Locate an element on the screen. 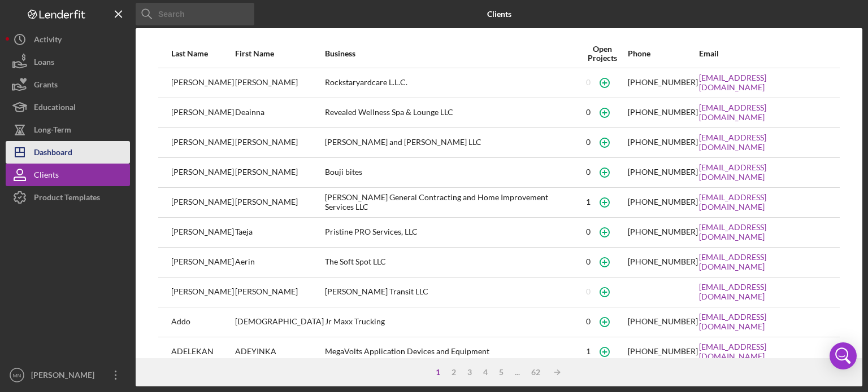  div: Phone is located at coordinates (663, 53).